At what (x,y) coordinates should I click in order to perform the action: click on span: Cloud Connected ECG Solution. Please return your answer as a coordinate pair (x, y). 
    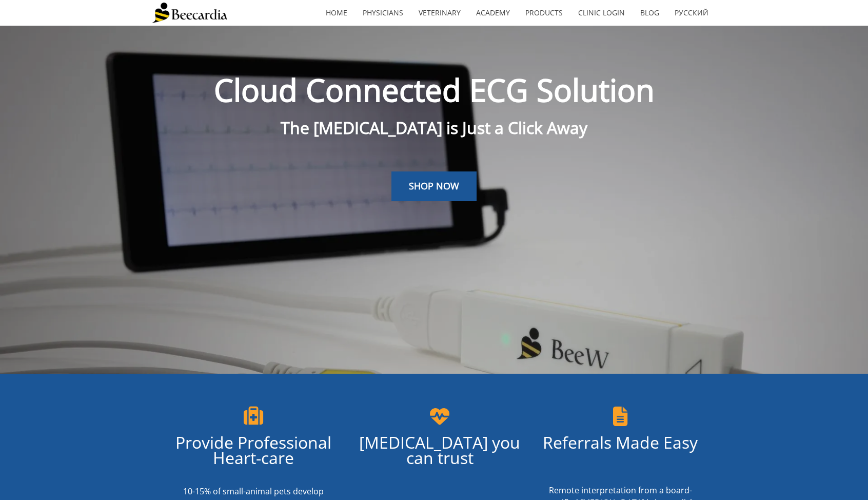
    Looking at the image, I should click on (434, 89).